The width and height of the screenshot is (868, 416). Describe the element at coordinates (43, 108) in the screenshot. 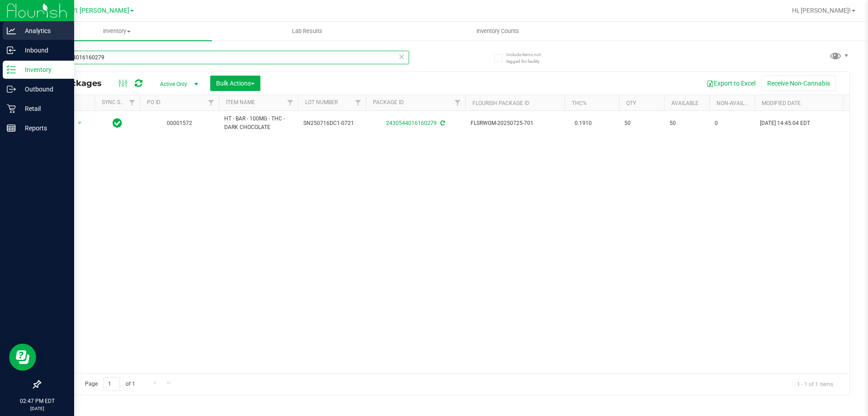

I see `p: Retail` at that location.